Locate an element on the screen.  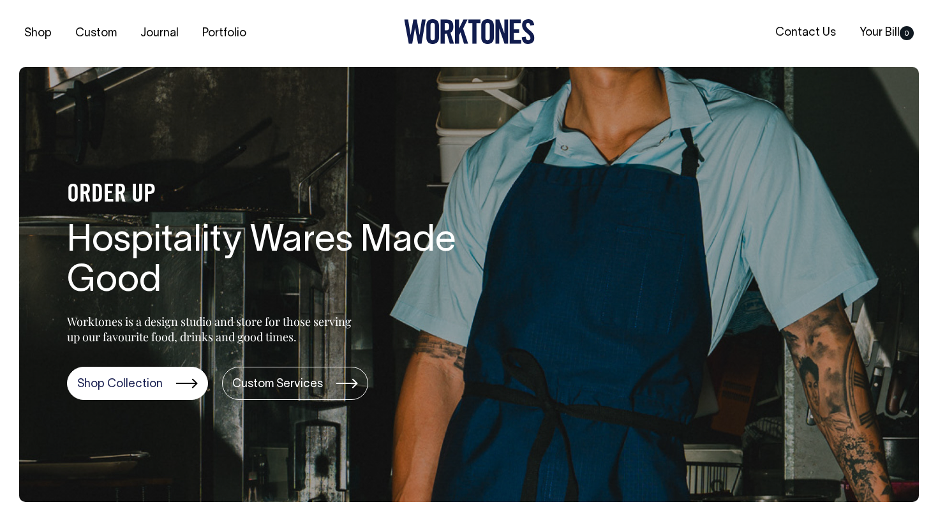
a: Custom Services is located at coordinates (295, 383).